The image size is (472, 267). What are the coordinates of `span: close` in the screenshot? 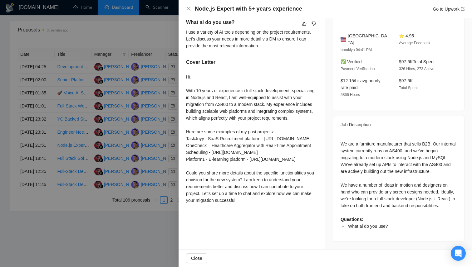 It's located at (188, 9).